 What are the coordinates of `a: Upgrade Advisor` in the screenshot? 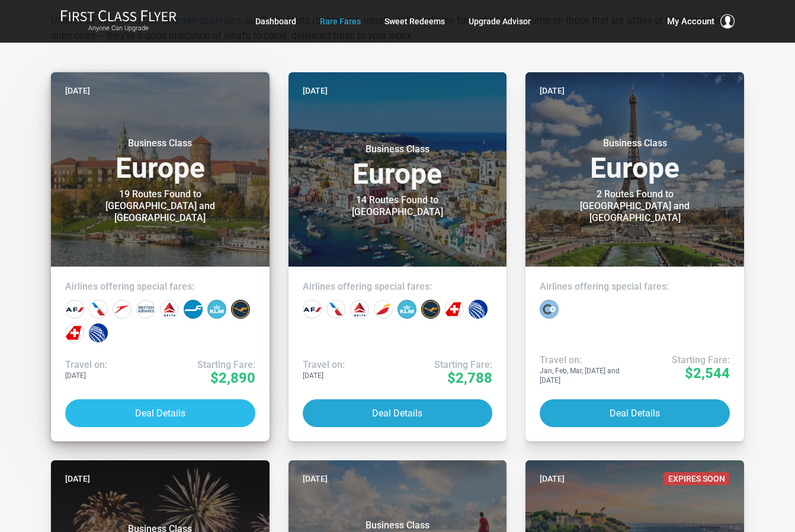 It's located at (499, 21).